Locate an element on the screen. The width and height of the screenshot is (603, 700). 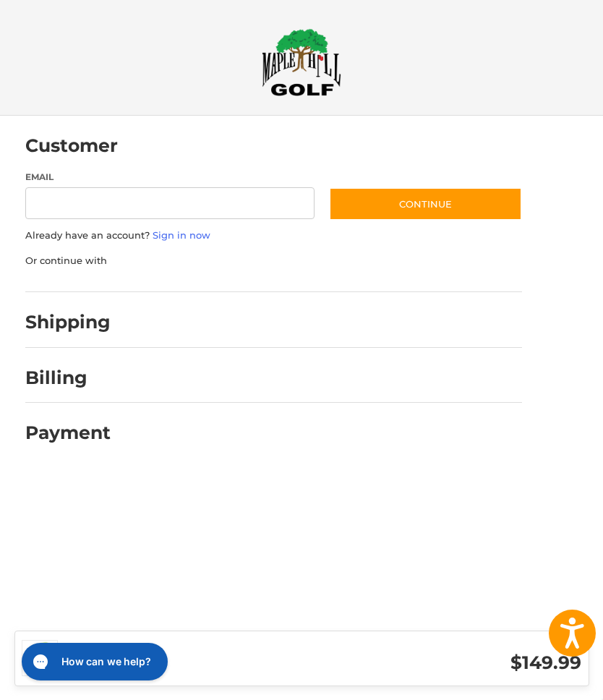
button: Open gorgias live chat is located at coordinates (81, 23).